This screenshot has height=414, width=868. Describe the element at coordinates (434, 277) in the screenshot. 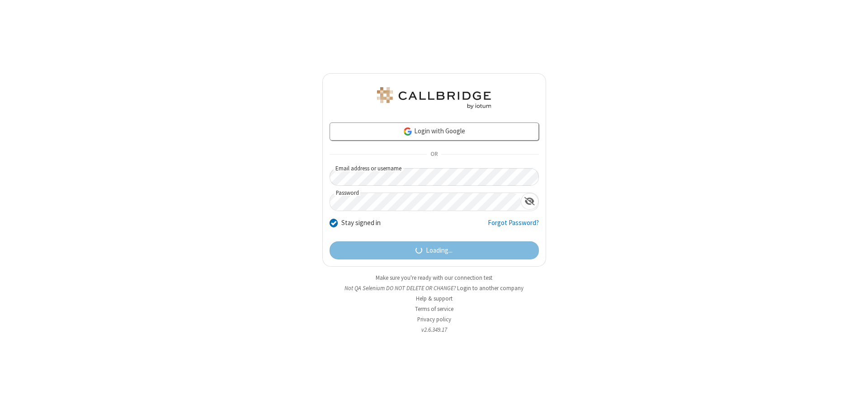

I see `a: Make sure you're ready with our connection test` at that location.